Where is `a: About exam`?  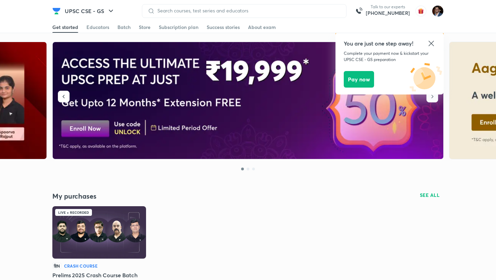 a: About exam is located at coordinates (262, 27).